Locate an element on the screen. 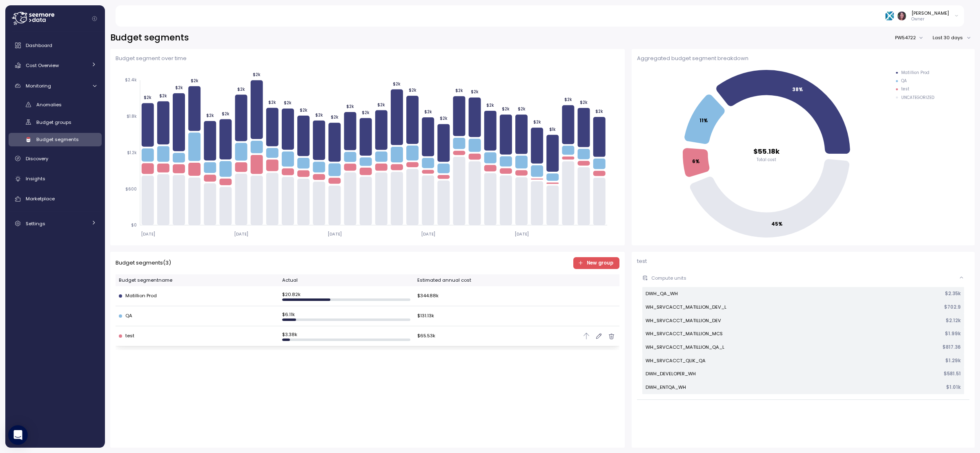 The image size is (980, 453). div: $ 65.53k is located at coordinates (517, 336).